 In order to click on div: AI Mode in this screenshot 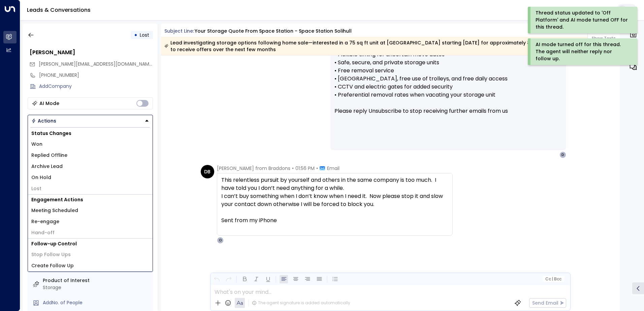, I will do `click(50, 104)`.